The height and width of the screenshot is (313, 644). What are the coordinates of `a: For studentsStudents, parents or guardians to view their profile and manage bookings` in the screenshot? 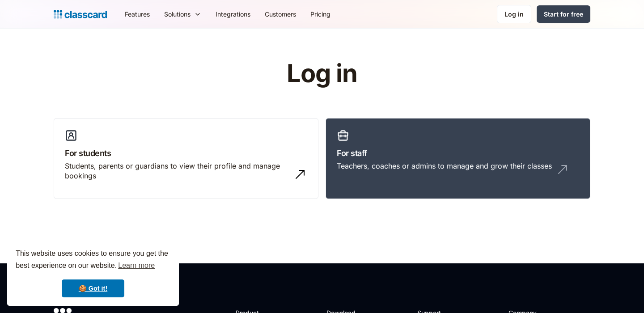 It's located at (186, 159).